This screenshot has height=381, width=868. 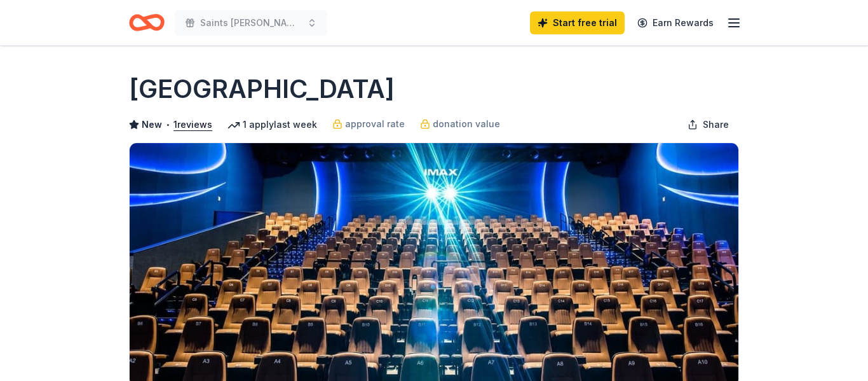 What do you see at coordinates (192, 124) in the screenshot?
I see `button: 1reviews` at bounding box center [192, 124].